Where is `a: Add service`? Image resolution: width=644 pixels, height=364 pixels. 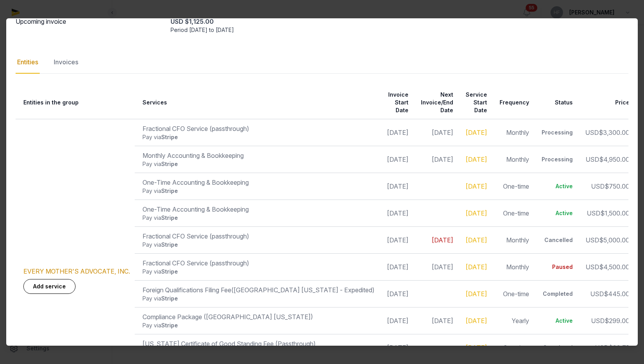 a: Add service is located at coordinates (50, 287).